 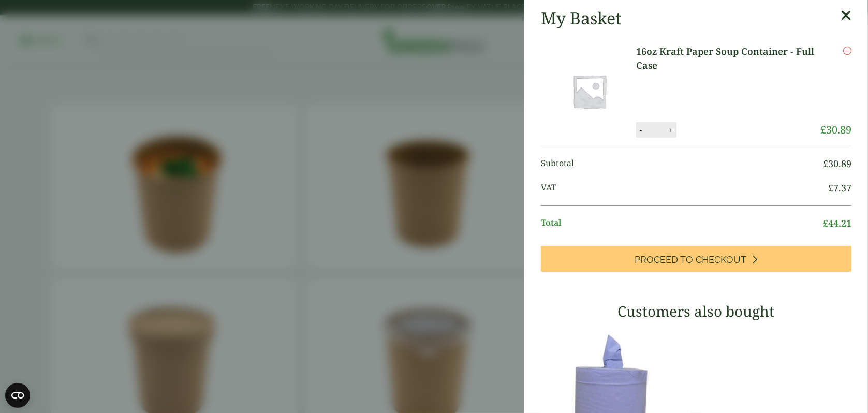 I want to click on button: Open CMP widget, so click(x=17, y=396).